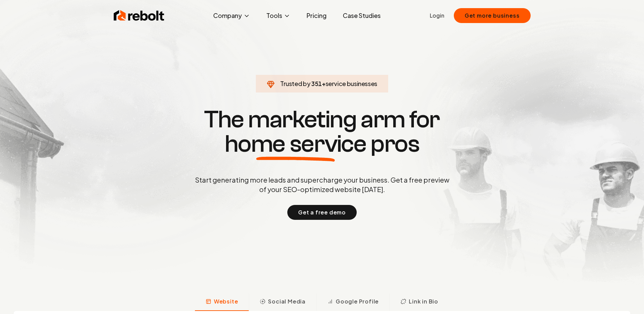  I want to click on img: Rebolt Logo, so click(139, 15).